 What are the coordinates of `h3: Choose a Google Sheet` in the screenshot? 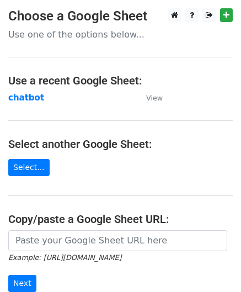 It's located at (120, 16).